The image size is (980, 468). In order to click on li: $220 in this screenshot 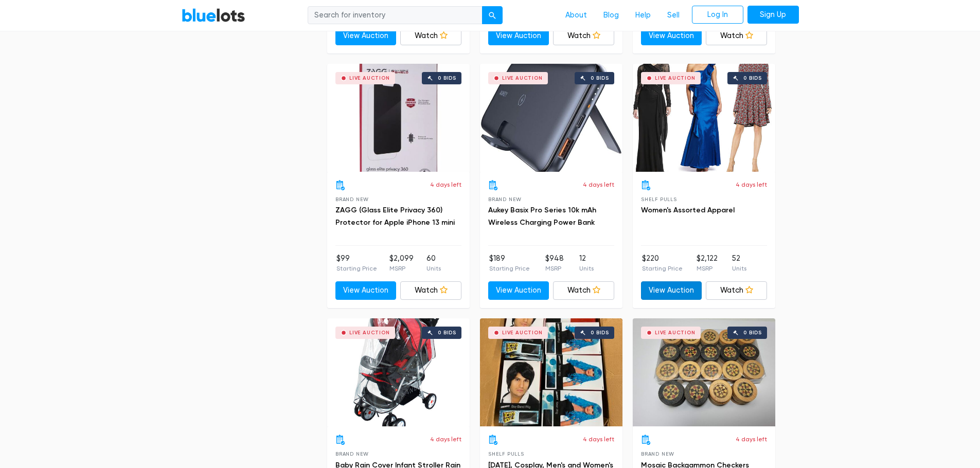, I will do `click(662, 263)`.